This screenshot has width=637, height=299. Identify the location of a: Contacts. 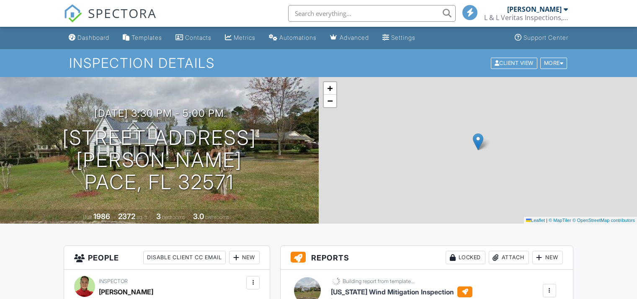
(194, 38).